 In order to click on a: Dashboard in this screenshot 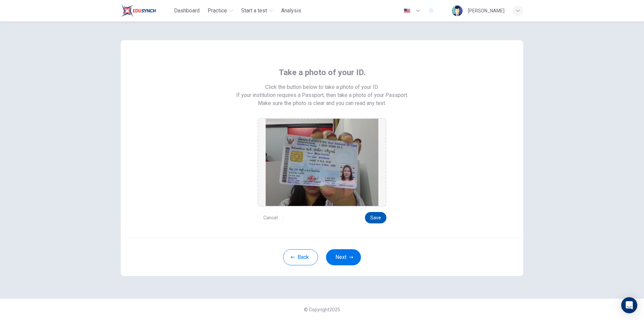, I will do `click(187, 11)`.